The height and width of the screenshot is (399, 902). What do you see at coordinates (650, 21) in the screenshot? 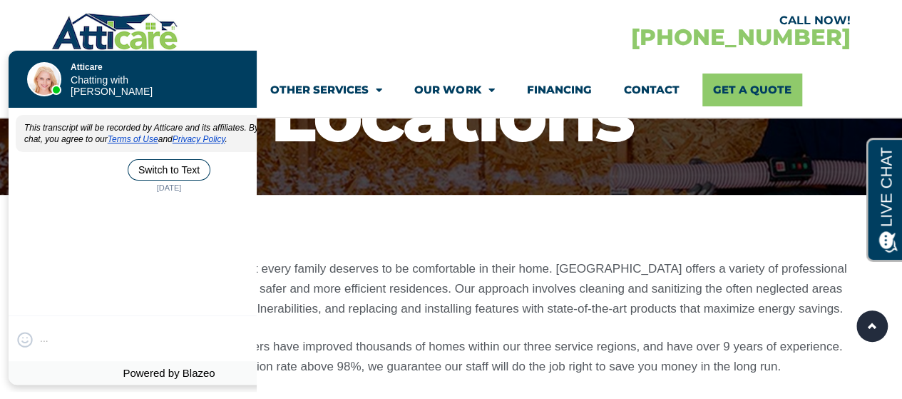
I see `div: CALL NOW!` at bounding box center [650, 21].